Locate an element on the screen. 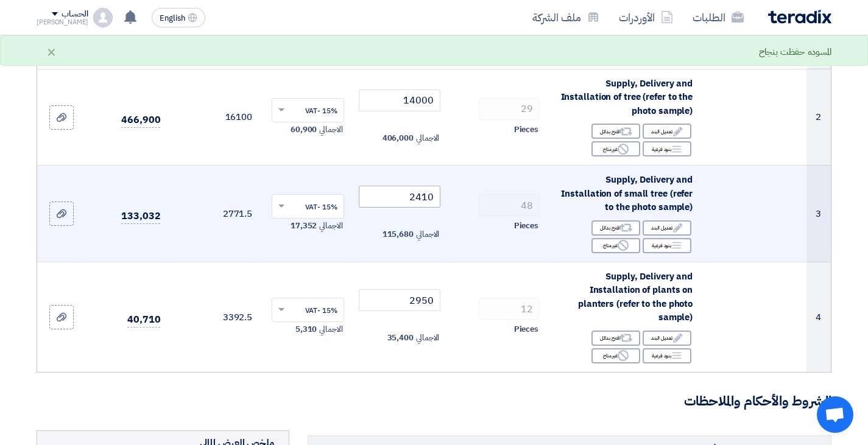 The height and width of the screenshot is (445, 868). span: English is located at coordinates (173, 19).